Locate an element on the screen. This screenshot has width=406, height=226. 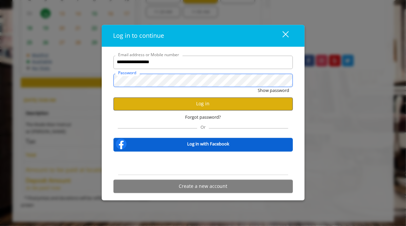
span: Forgot password? is located at coordinates (203, 117).